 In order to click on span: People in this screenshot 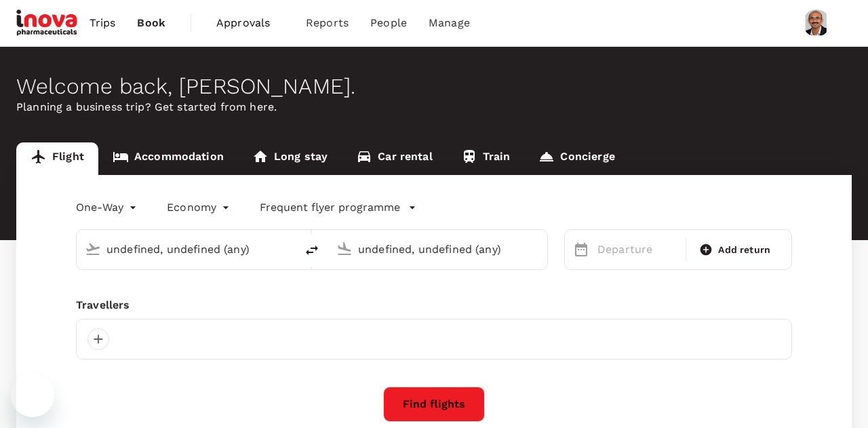, I will do `click(389, 23)`.